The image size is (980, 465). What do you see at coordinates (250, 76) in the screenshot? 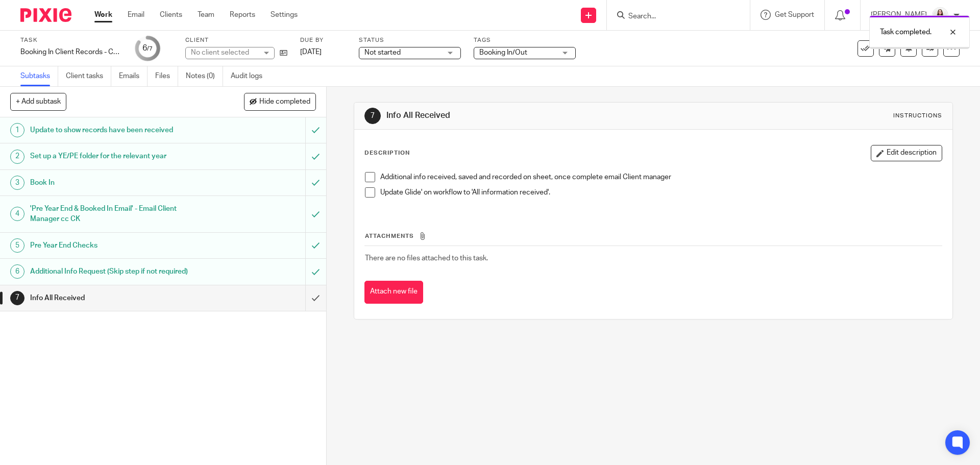
I see `a: Audit logs` at bounding box center [250, 76].